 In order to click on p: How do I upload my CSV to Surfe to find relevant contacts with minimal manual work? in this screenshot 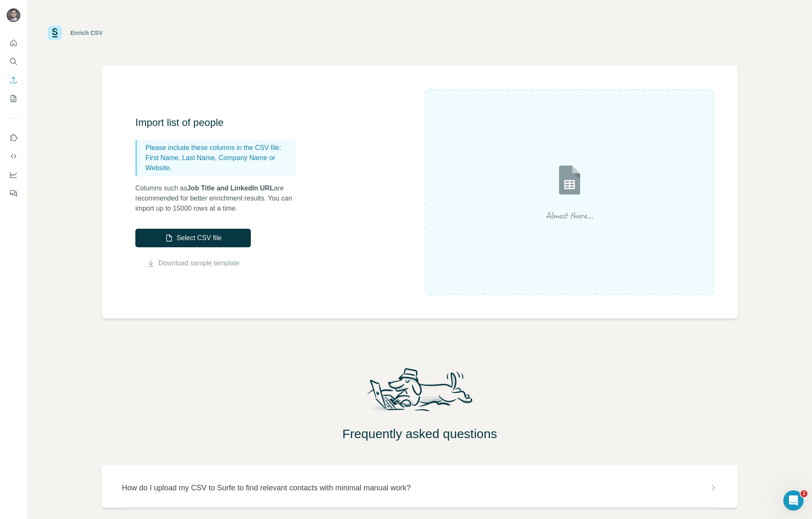, I will do `click(266, 488)`.